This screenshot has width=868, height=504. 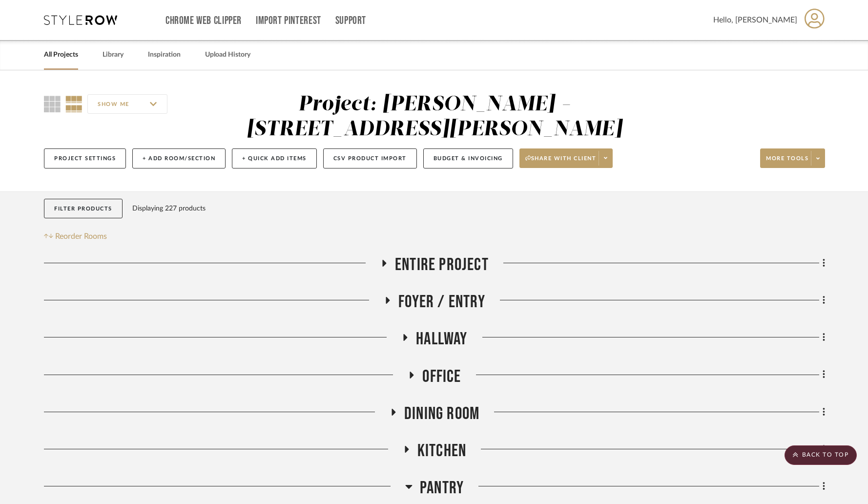 I want to click on span: Dining Room, so click(x=442, y=413).